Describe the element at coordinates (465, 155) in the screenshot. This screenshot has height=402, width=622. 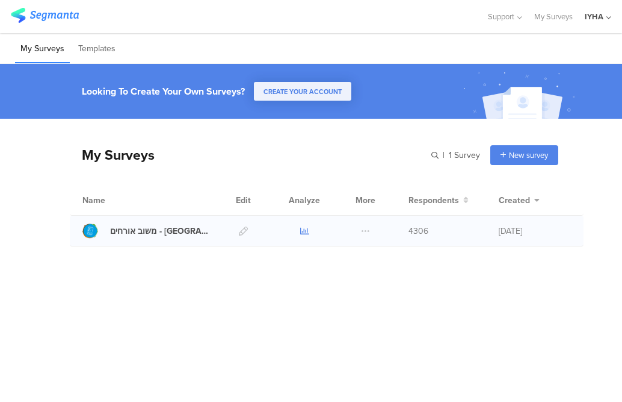
I see `span: 1 Survey` at that location.